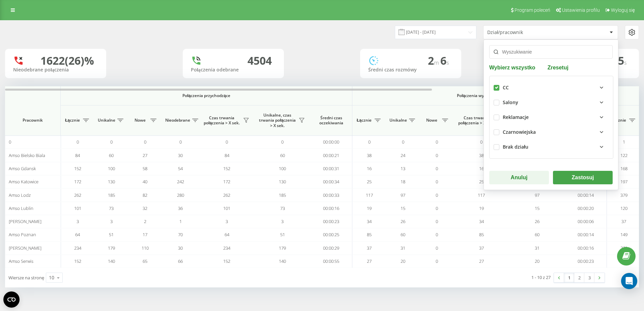 The image size is (644, 311). Describe the element at coordinates (403, 261) in the screenshot. I see `span: 20` at that location.